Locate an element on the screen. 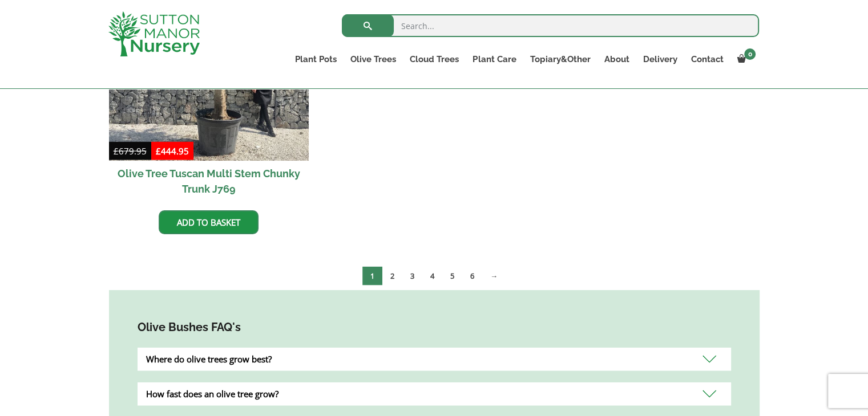  a: About is located at coordinates (616, 59).